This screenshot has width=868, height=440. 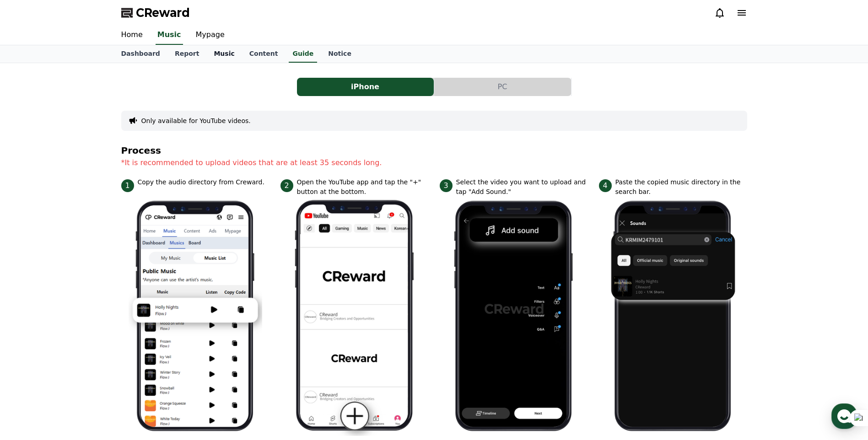 What do you see at coordinates (303, 54) in the screenshot?
I see `a: Guide` at bounding box center [303, 54].